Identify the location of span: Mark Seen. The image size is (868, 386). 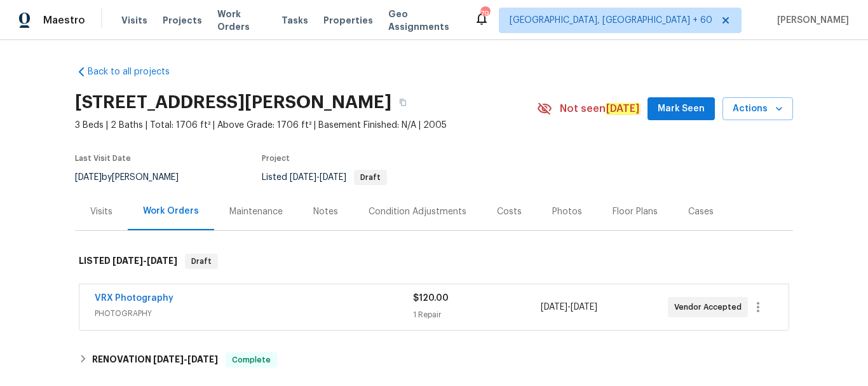
(681, 109).